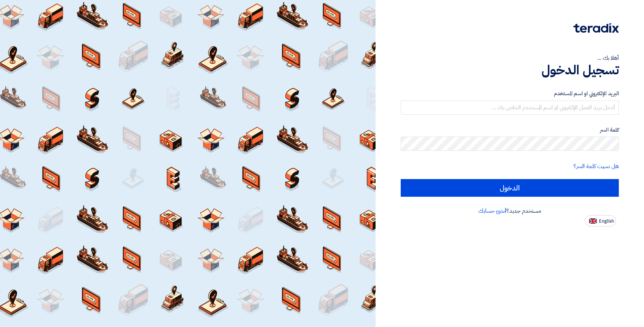 The width and height of the screenshot is (644, 327). I want to click on input: أدخل بريد العمل الإلكتروني او اسم المستخدم الخاص بك ..., so click(510, 108).